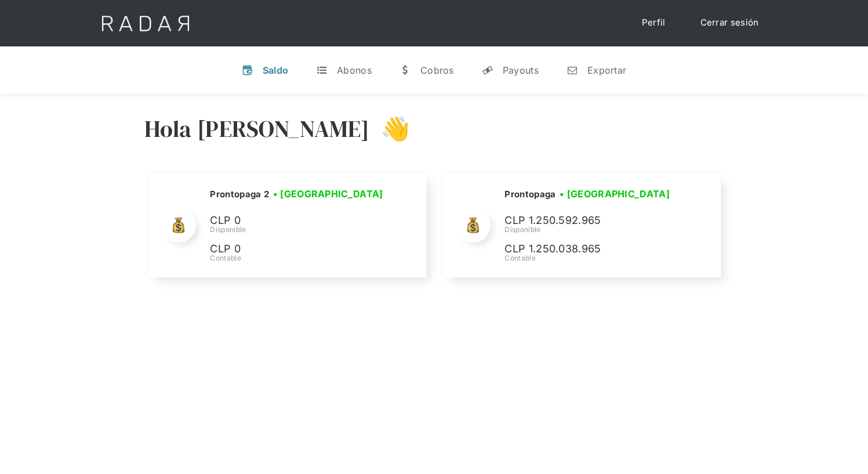 The width and height of the screenshot is (868, 474). What do you see at coordinates (591, 220) in the screenshot?
I see `p: CLP 1.250.592.965` at bounding box center [591, 220].